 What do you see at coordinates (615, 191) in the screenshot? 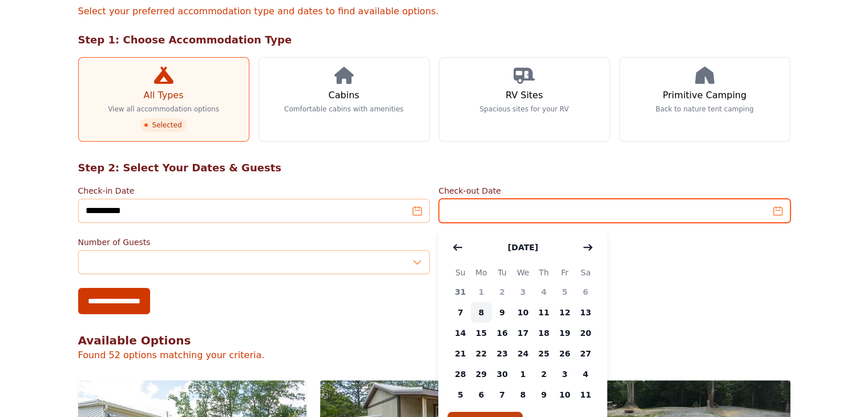
I see `label: Check-out Date` at bounding box center [615, 191].